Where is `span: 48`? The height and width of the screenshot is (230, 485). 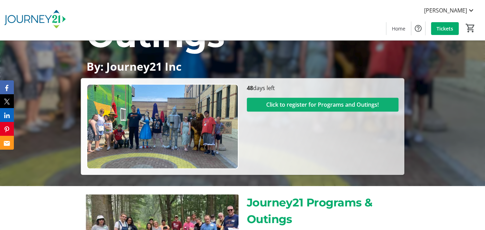 span: 48 is located at coordinates (250, 88).